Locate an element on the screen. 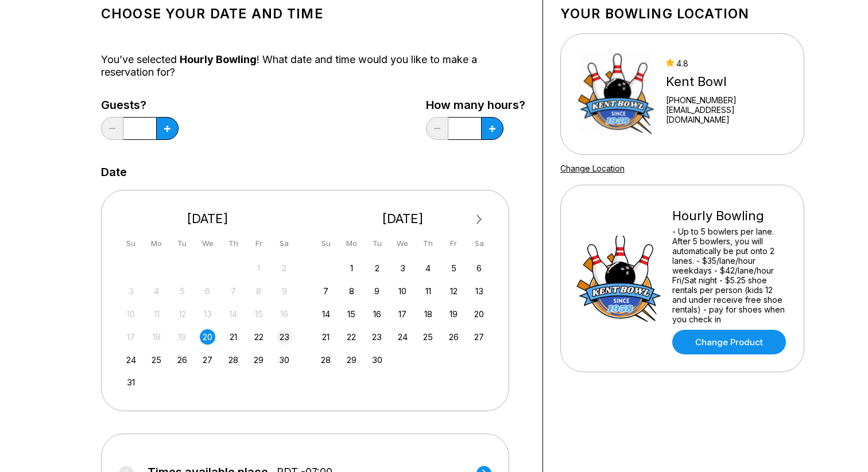 Image resolution: width=868 pixels, height=472 pixels. div: Choose Wednesday, August 27th, 2025 is located at coordinates (207, 359).